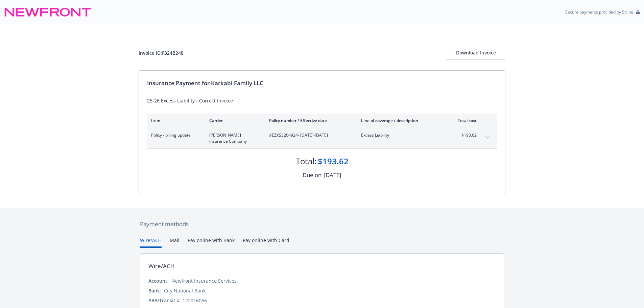  Describe the element at coordinates (204, 281) in the screenshot. I see `div: Newfront Insurance Services` at that location.